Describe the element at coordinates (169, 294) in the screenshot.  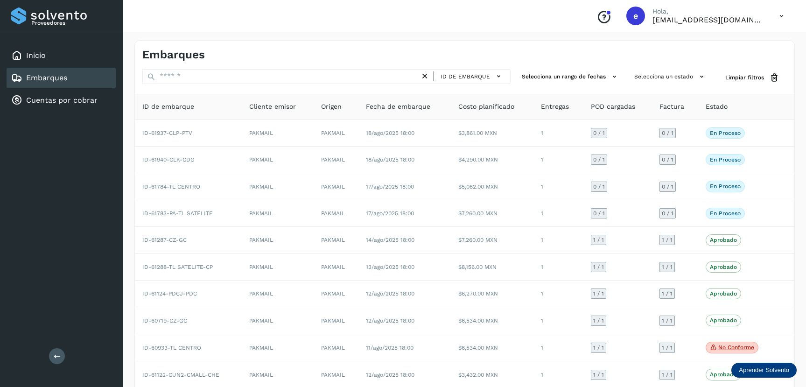
I see `span: ID-61124-PDCJ-PDC` at that location.